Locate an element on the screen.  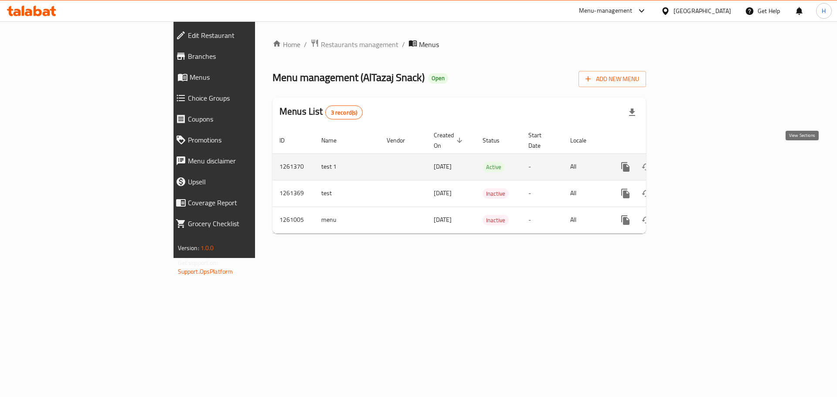
a: Coverage Report is located at coordinates (241, 203).